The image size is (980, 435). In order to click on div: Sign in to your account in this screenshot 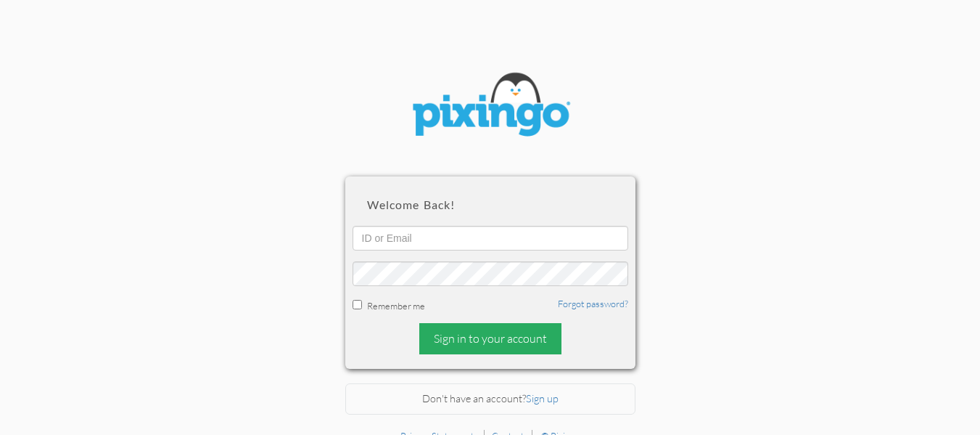, I will do `click(491, 338)`.